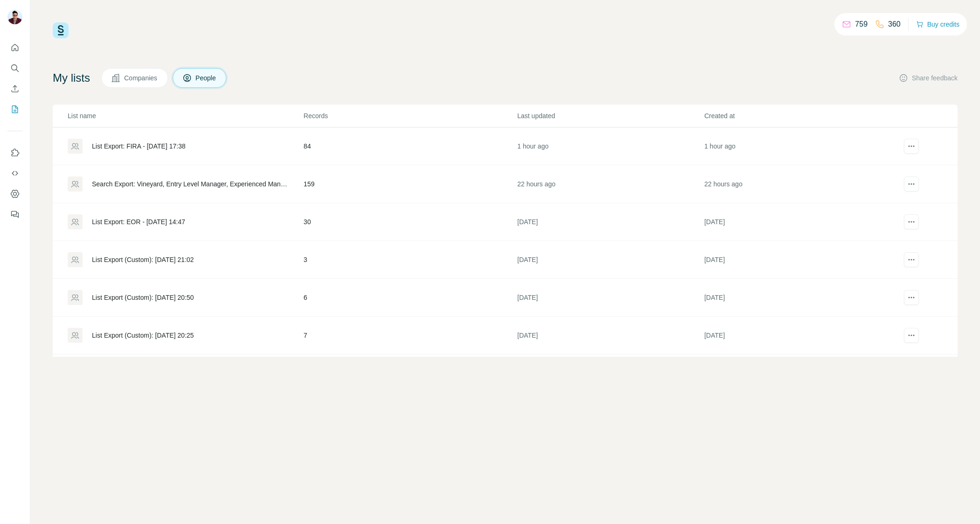 The height and width of the screenshot is (524, 980). Describe the element at coordinates (189, 184) in the screenshot. I see `div: Search Export: Vineyard, Entry Level Manager, Experienced Manager, Director, Owner / Partner, [US...` at that location.